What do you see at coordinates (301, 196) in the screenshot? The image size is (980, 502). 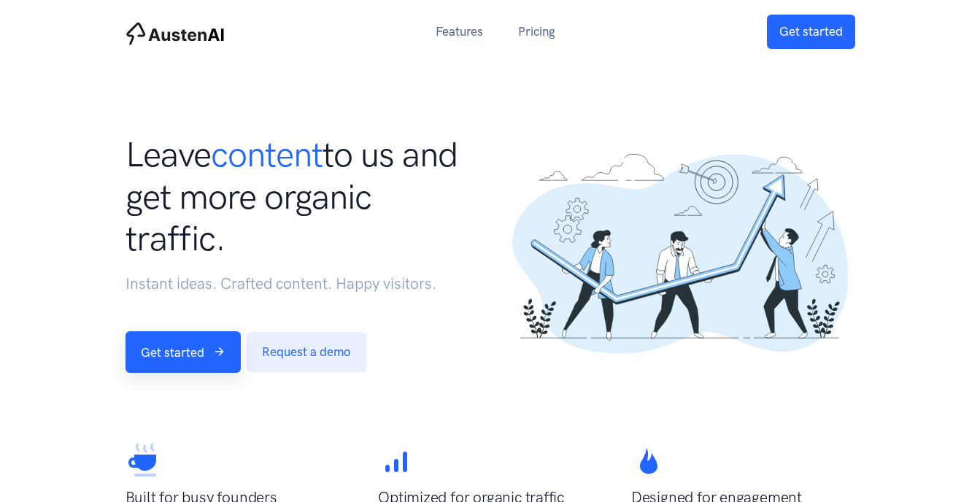 I see `h1: Leave to us and get more organic traffic.` at bounding box center [301, 196].